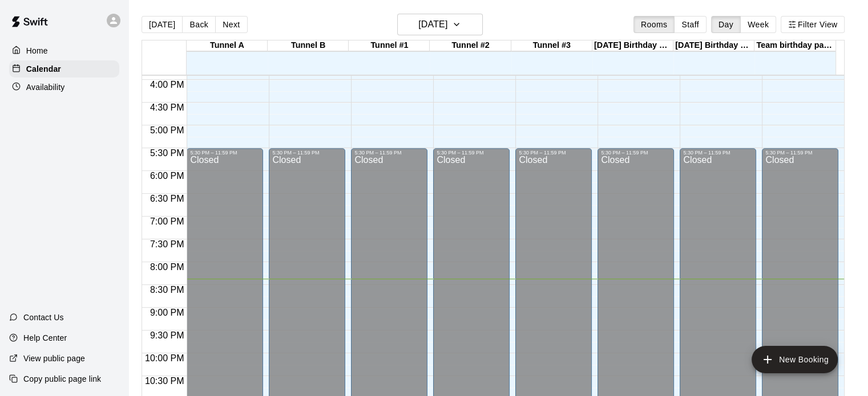 This screenshot has width=868, height=396. I want to click on button: Staff, so click(690, 25).